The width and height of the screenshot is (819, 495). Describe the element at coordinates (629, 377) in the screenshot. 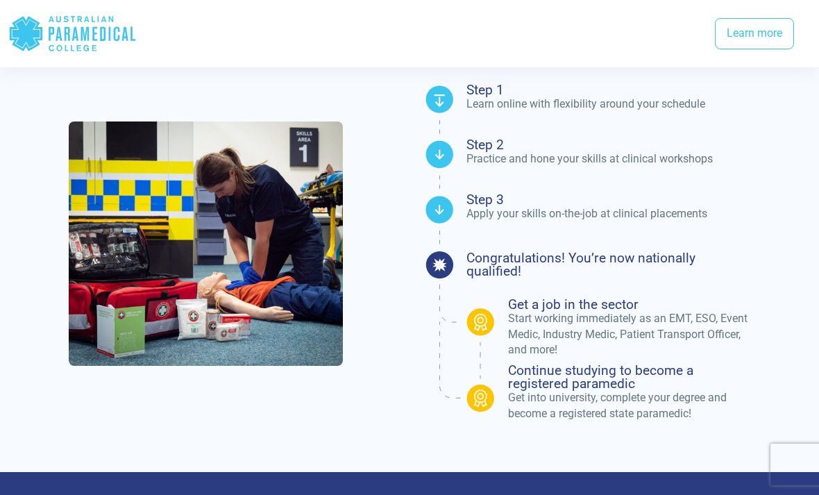

I see `h4: Continue studying to become a registered paramedic` at that location.